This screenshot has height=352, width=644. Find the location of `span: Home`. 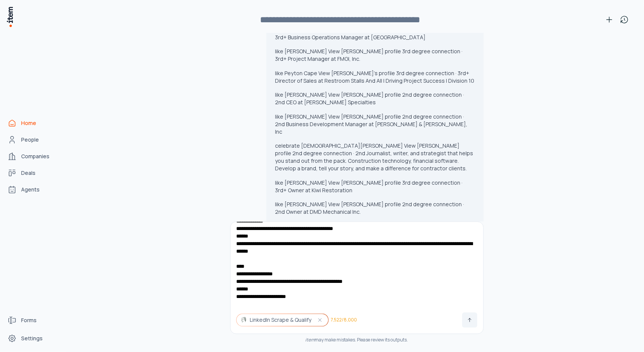

span: Home is located at coordinates (29, 123).